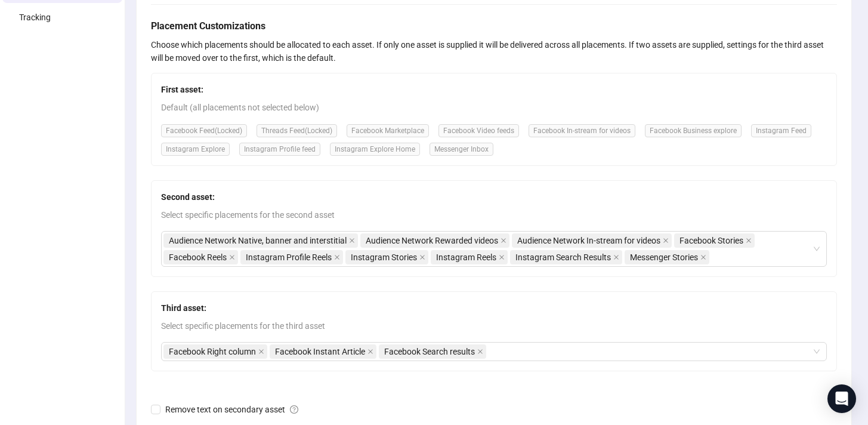 The width and height of the screenshot is (868, 425). What do you see at coordinates (582, 131) in the screenshot?
I see `span: Facebook In-stream for videos` at bounding box center [582, 131].